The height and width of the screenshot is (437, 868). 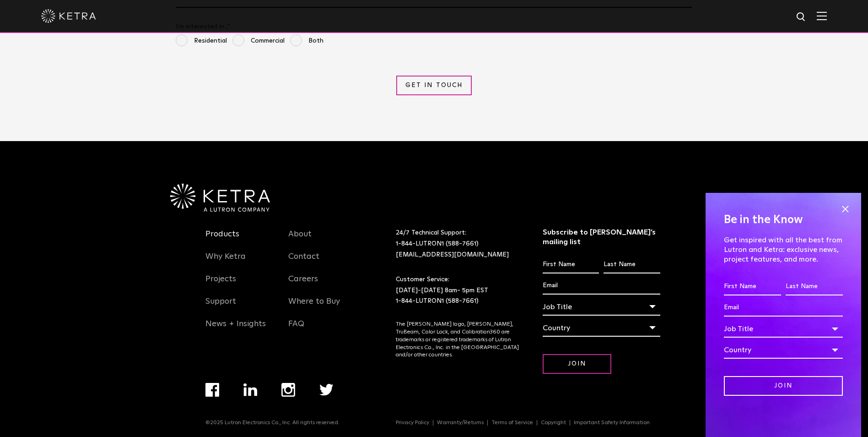 I want to click on img: ketra-logo-2019-white, so click(x=69, y=16).